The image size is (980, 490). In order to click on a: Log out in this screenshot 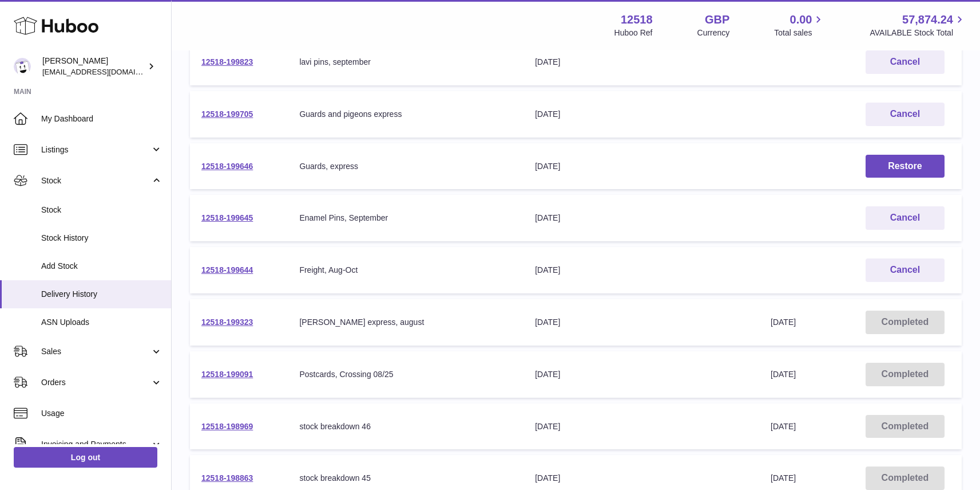, I will do `click(85, 457)`.